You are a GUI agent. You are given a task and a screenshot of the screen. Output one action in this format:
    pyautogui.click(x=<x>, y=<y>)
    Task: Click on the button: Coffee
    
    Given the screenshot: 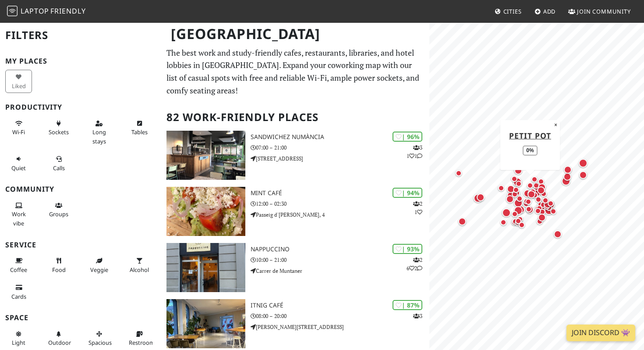 What is the action you would take?
    pyautogui.click(x=18, y=265)
    